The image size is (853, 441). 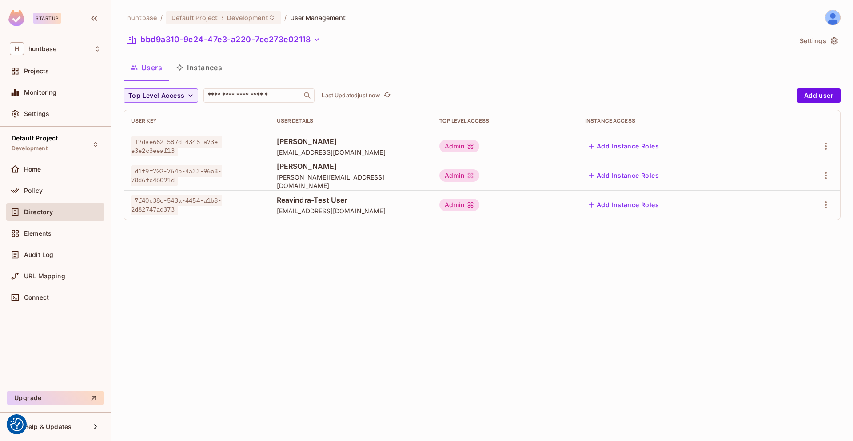 What do you see at coordinates (39, 255) in the screenshot?
I see `span: Audit Log` at bounding box center [39, 255].